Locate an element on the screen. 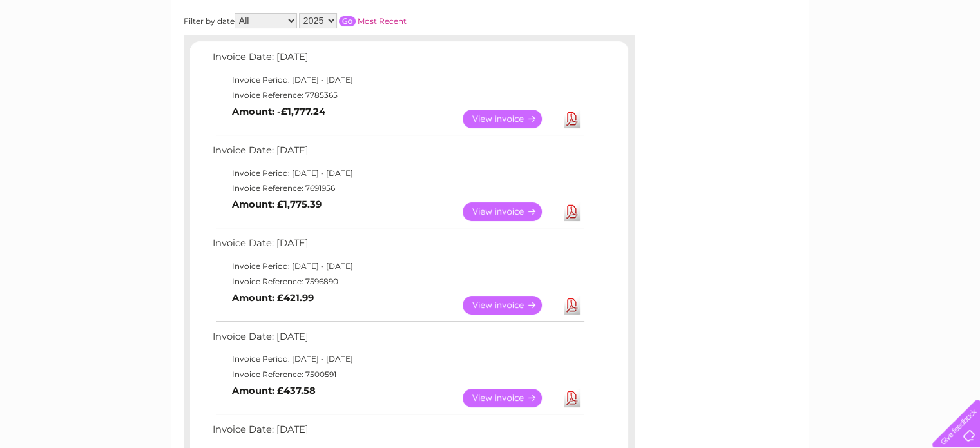 The width and height of the screenshot is (980, 448). a: Log out is located at coordinates (952, 59).